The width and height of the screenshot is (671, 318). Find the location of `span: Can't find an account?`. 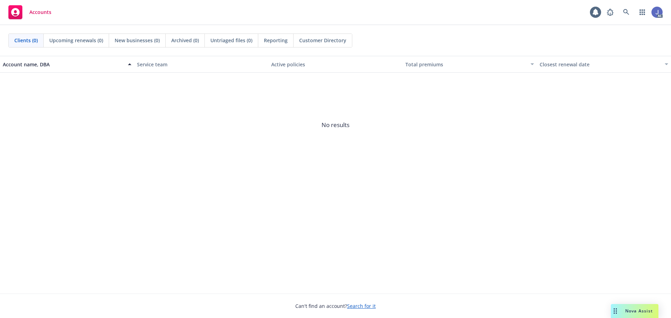

span: Can't find an account? is located at coordinates (335, 306).